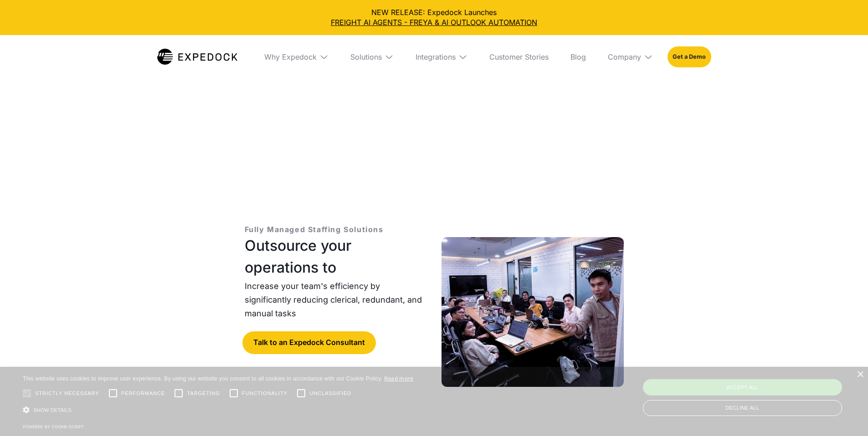  Describe the element at coordinates (578, 57) in the screenshot. I see `a: Blog` at that location.